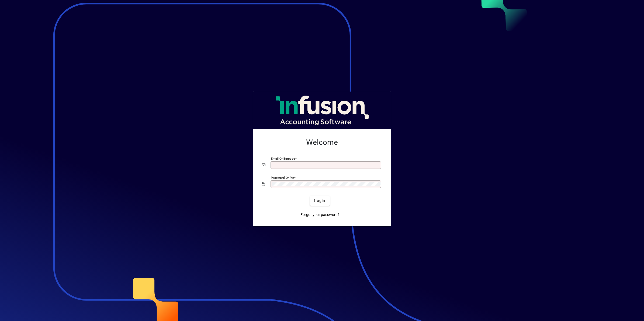 Image resolution: width=644 pixels, height=321 pixels. I want to click on mat-label: Password or Pin, so click(283, 177).